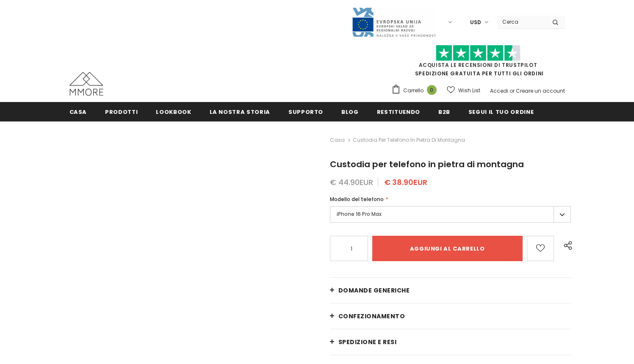 The height and width of the screenshot is (364, 634). Describe the element at coordinates (478, 62) in the screenshot. I see `span: SPEDIZIONE GRATUITA PER TUTTI GLI ORDINI` at that location.